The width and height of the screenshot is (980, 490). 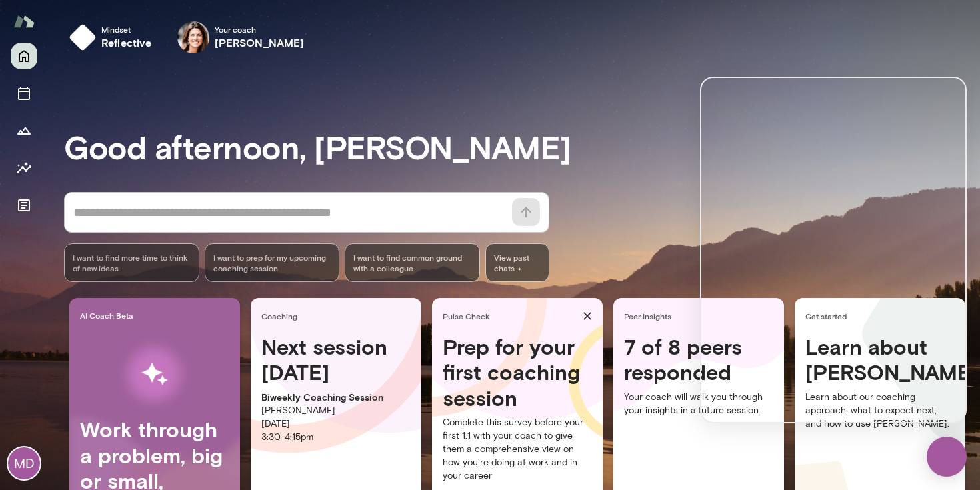 What do you see at coordinates (24, 205) in the screenshot?
I see `button: Documents` at bounding box center [24, 205].